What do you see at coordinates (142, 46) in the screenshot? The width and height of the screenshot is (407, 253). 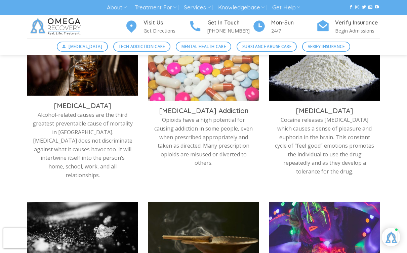 I see `span: Tech Addiction Care` at bounding box center [142, 46].